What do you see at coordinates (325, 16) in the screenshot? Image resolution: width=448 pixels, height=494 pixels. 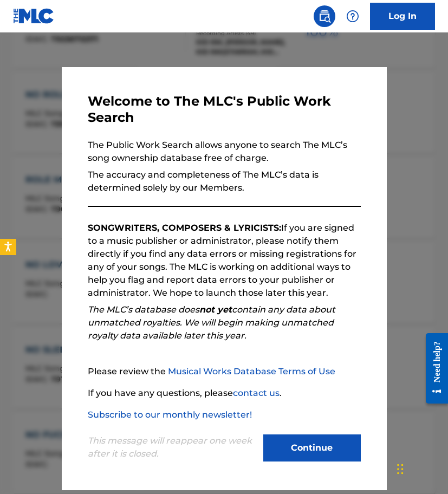 I see `a: Public Search` at bounding box center [325, 16].